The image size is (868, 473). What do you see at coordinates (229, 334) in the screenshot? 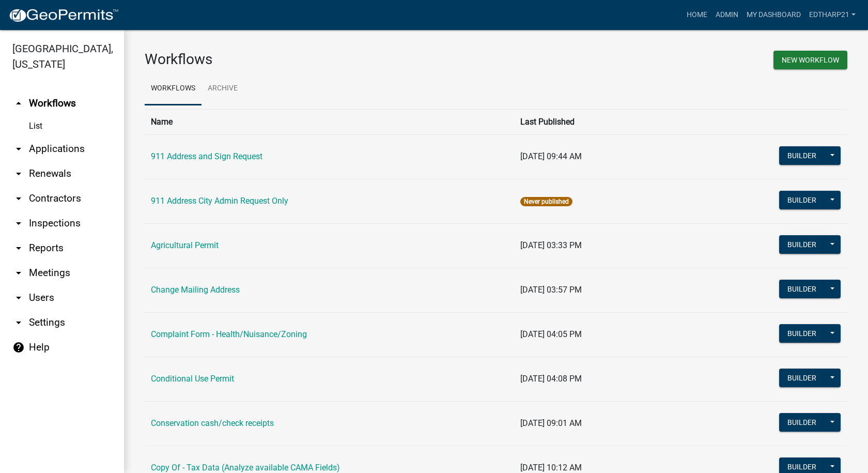
I see `a: Complaint Form - Health/Nuisance/Zoning` at bounding box center [229, 334].